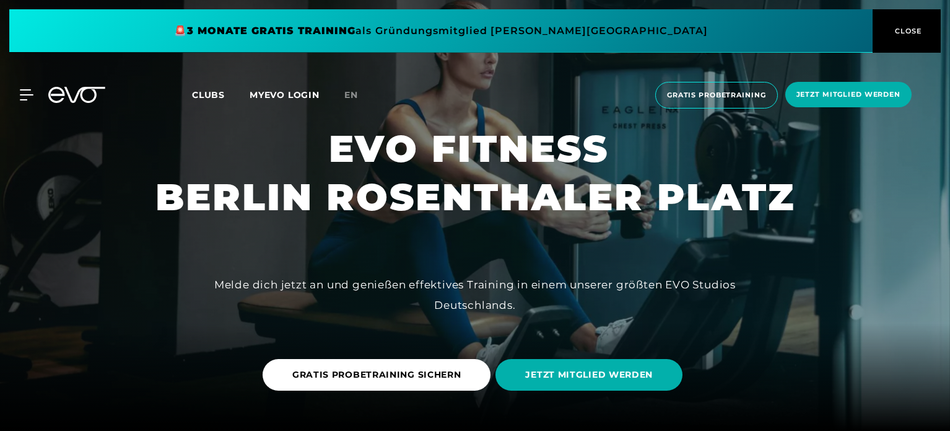  What do you see at coordinates (907, 31) in the screenshot?
I see `span: CLOSE` at bounding box center [907, 31].